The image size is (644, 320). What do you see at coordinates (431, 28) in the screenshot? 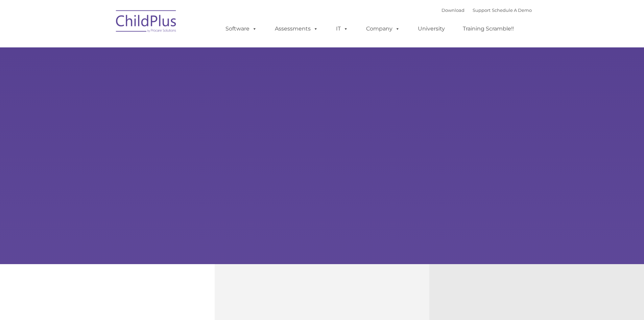
I see `a: University` at bounding box center [431, 28].